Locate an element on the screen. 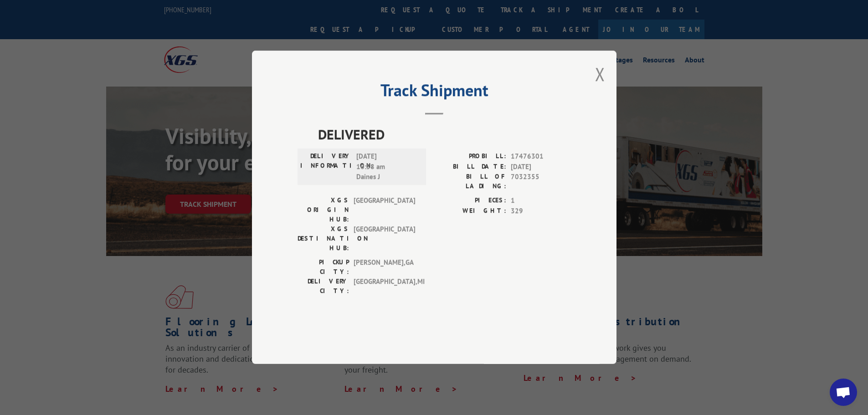  label: XGS DESTINATION HUB: is located at coordinates (323, 238).